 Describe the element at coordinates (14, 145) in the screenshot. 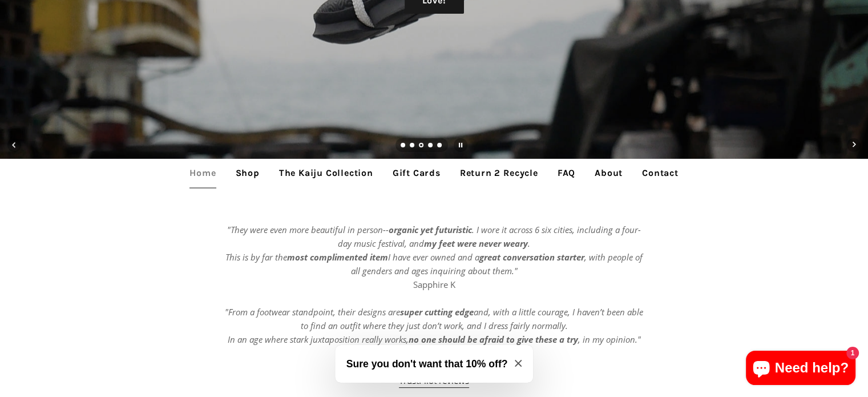

I see `button: Previous slide` at that location.